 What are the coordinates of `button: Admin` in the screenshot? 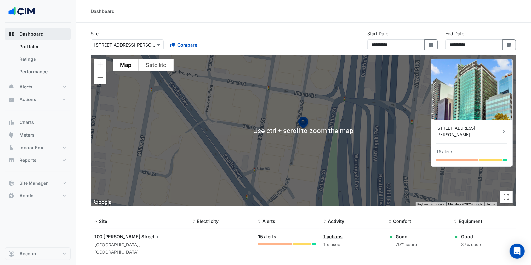 It's located at (38, 196).